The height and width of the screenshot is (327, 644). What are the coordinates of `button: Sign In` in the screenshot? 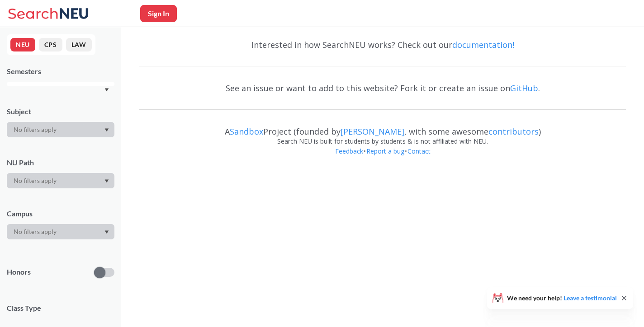 It's located at (158, 14).